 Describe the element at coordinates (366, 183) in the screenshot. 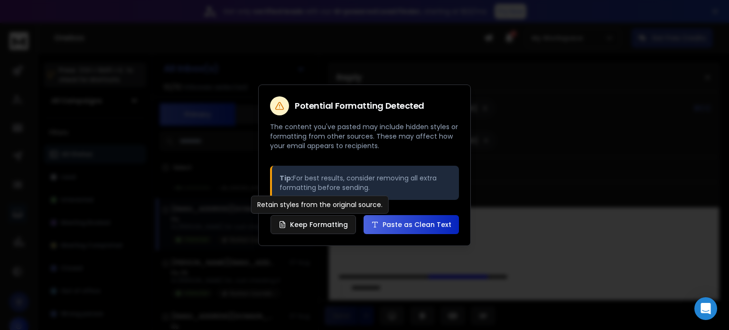

I see `p: For best results, consider removing all extra formatting before sending.` at that location.